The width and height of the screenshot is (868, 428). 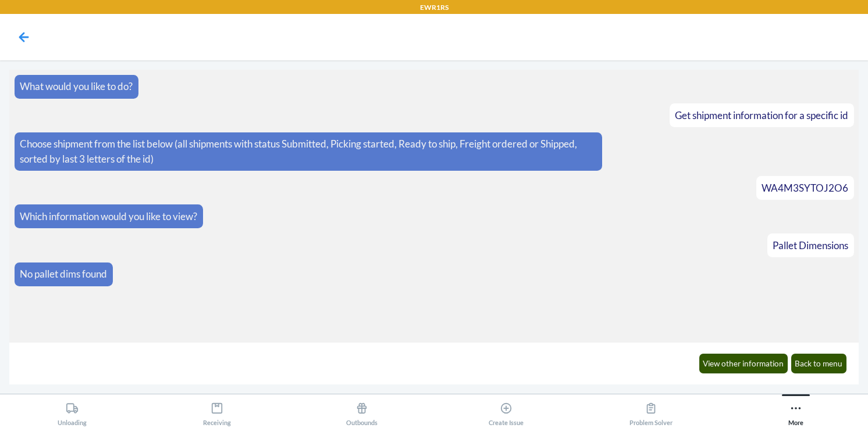 I want to click on p: What would you like to do?, so click(x=76, y=87).